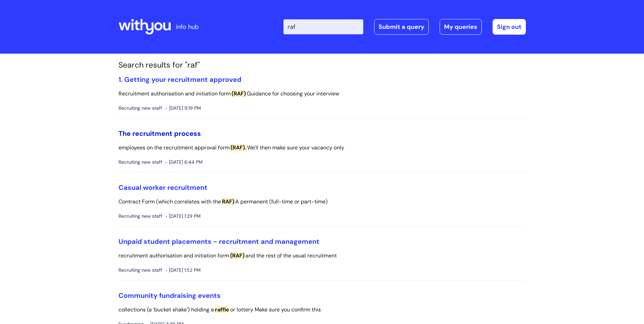 This screenshot has width=644, height=324. Describe the element at coordinates (322, 148) in the screenshot. I see `p: employees on the recruitment approval form We'll then make sure your vacancy only` at that location.